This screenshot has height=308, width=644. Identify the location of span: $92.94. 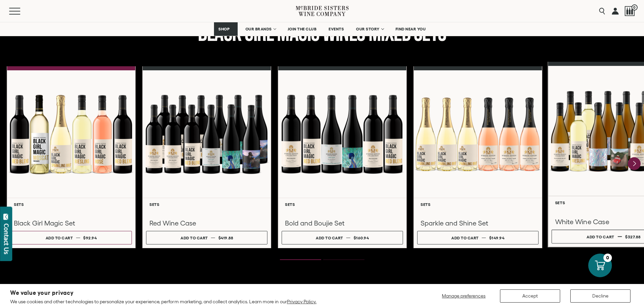
(90, 238).